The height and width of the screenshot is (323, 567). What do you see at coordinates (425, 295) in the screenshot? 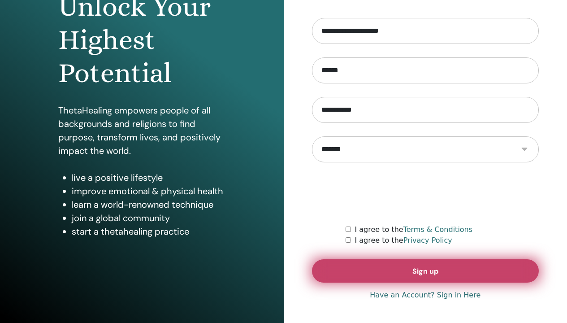
I see `a: Have an Account? Sign in Here` at bounding box center [425, 295].